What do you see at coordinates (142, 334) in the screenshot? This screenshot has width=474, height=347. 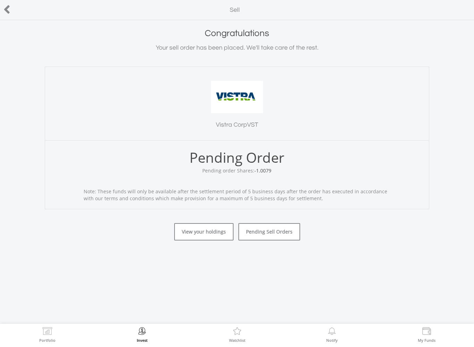 I see `a: Invest` at bounding box center [142, 334].